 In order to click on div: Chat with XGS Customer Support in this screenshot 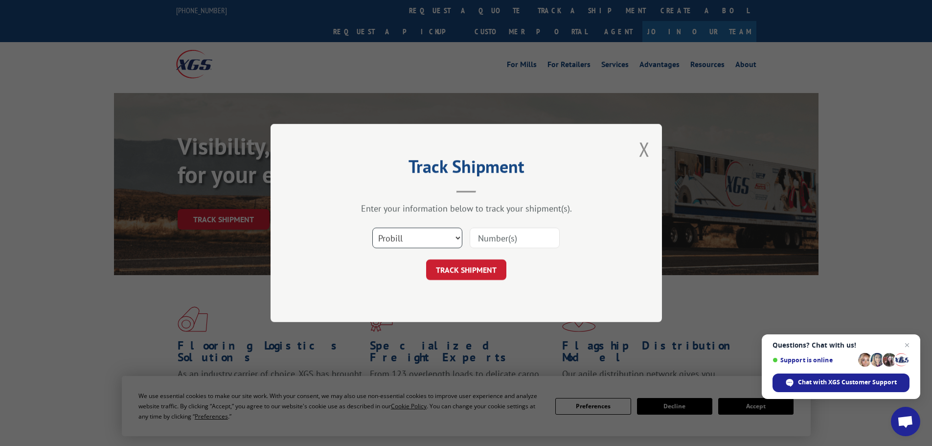, I will do `click(841, 383)`.